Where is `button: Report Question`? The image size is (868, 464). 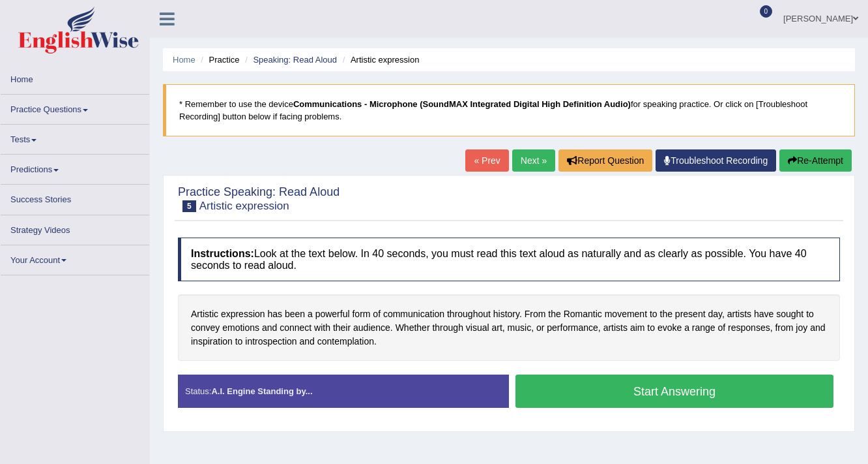
button: Report Question is located at coordinates (605, 160).